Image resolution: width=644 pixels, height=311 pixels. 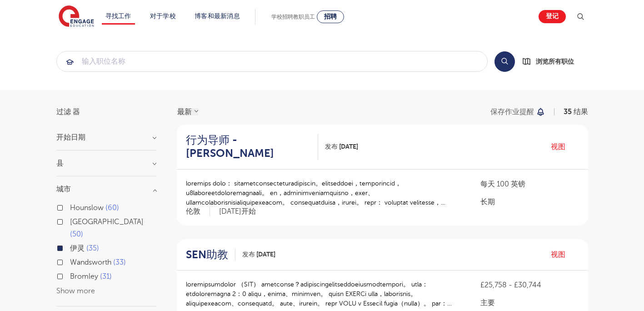 What do you see at coordinates (90, 262) in the screenshot?
I see `span: Wandsworth` at bounding box center [90, 262].